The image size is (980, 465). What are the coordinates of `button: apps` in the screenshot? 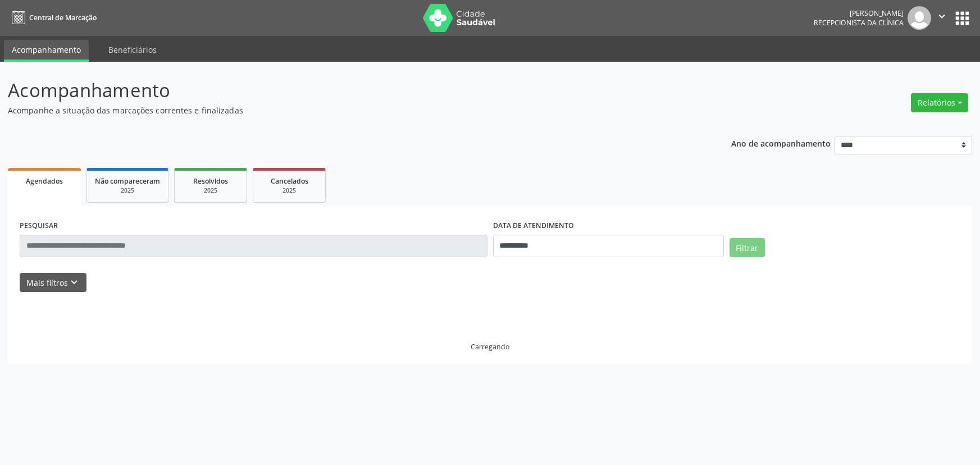 It's located at (962, 18).